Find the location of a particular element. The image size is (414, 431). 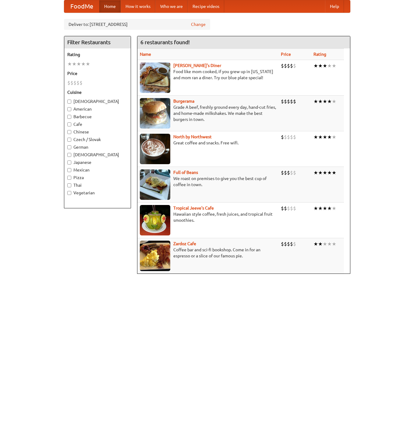

ng-pluralize: 6 restaurants found! is located at coordinates (165, 42).